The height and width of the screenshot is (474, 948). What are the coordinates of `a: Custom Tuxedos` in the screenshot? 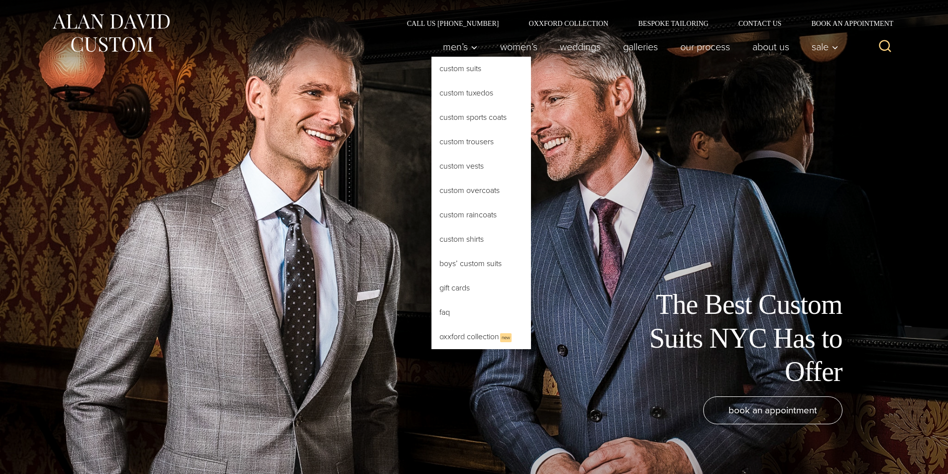 It's located at (481, 93).